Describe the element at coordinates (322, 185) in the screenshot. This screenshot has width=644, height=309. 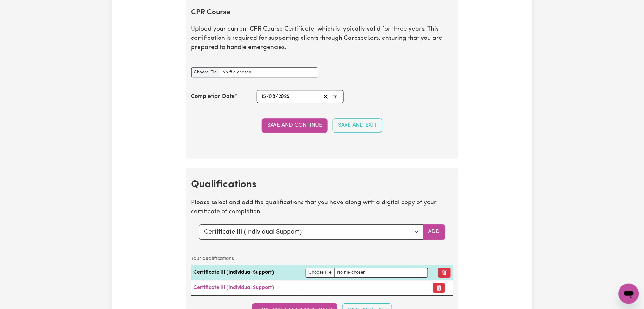
I see `h2: Qualifications` at that location.